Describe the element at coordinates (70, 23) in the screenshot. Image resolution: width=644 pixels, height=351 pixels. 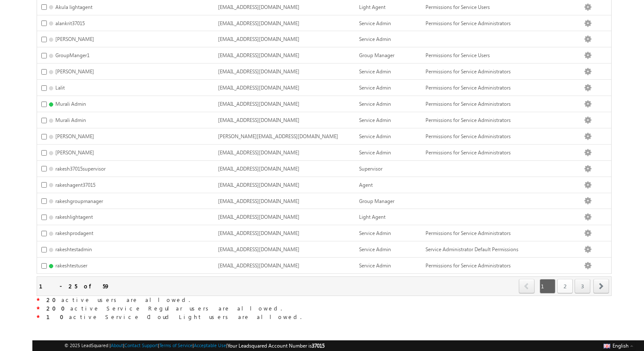
I see `span: alankrit37015` at that location.